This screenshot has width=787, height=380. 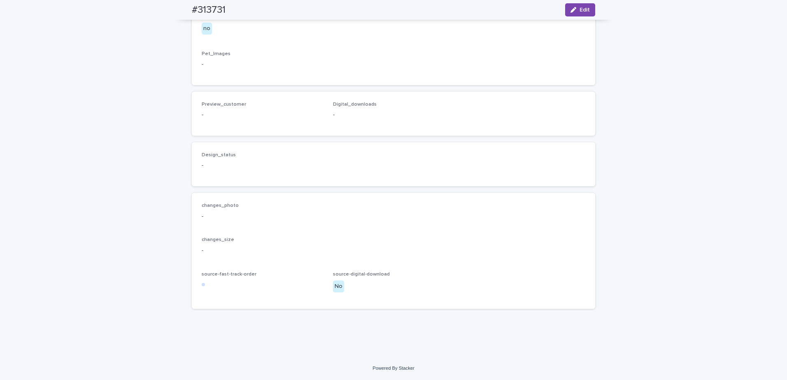 I want to click on span: Pet_Images, so click(x=216, y=54).